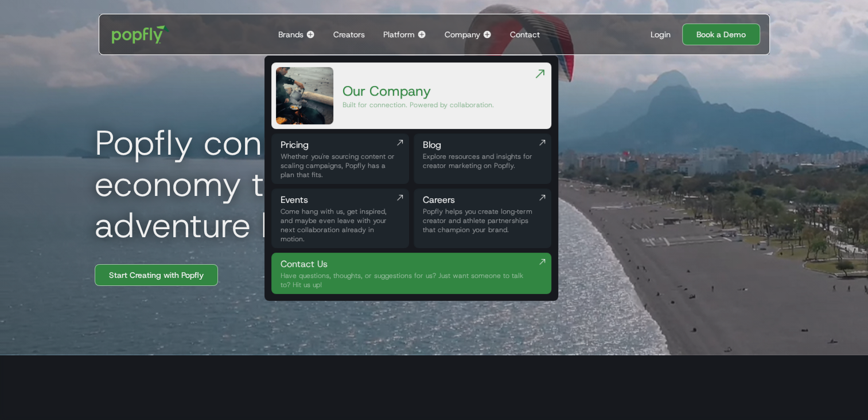  I want to click on div: Contact, so click(525, 34).